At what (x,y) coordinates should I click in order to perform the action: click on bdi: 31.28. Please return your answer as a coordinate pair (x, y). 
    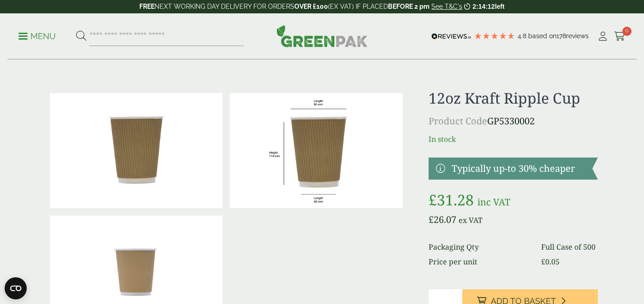
    Looking at the image, I should click on (452, 200).